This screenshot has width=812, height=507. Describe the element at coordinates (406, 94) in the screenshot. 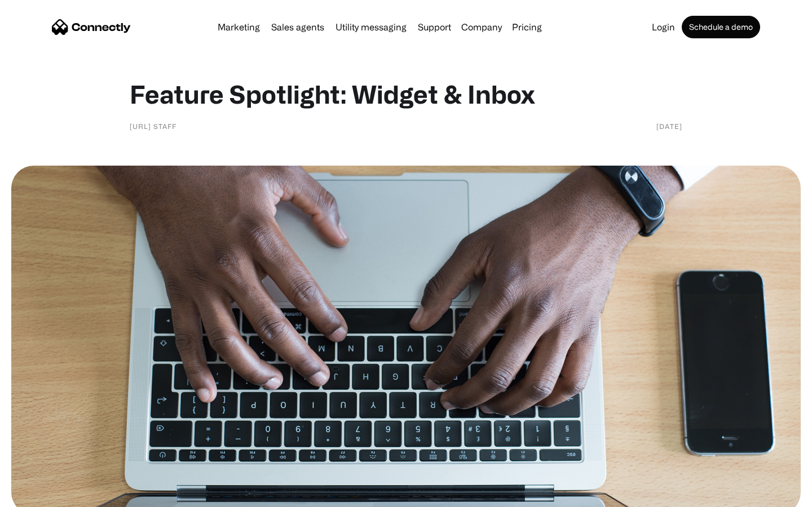

I see `h1: Feature Spotlight: Widget & Inbox` at that location.